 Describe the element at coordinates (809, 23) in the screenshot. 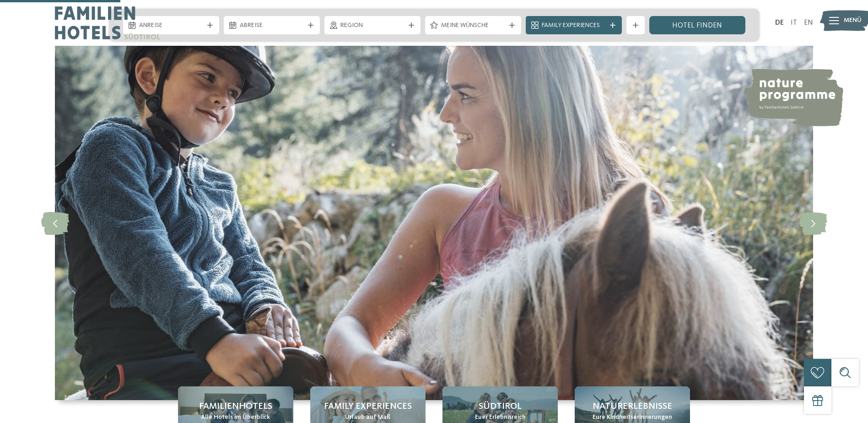

I see `a: EN` at that location.